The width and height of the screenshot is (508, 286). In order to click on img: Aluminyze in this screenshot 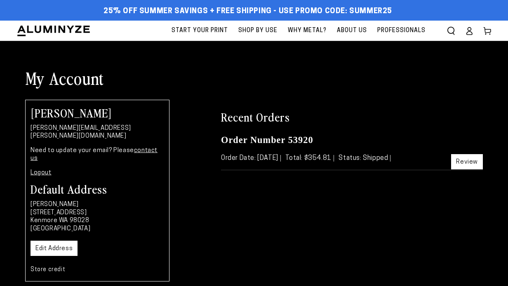, I will do `click(54, 31)`.